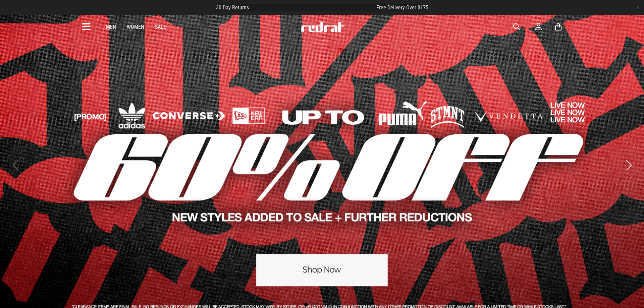  Describe the element at coordinates (135, 27) in the screenshot. I see `a: Women` at that location.